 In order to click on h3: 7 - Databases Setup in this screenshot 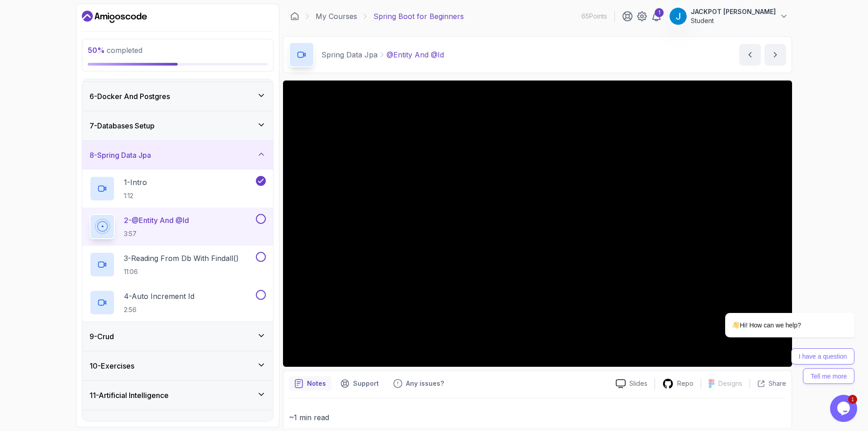, I will do `click(122, 126)`.